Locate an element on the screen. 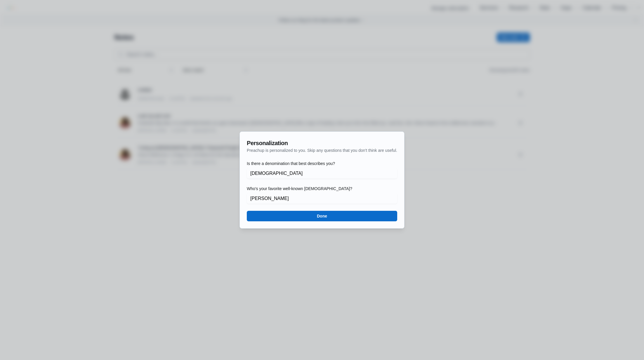  button: Done is located at coordinates (322, 216).